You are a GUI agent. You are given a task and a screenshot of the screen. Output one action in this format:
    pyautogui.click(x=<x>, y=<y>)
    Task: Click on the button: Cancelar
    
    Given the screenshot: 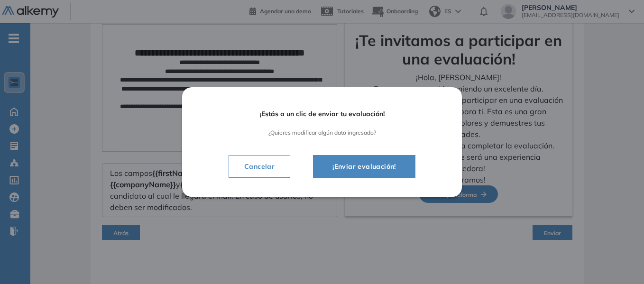 What is the action you would take?
    pyautogui.click(x=259, y=166)
    